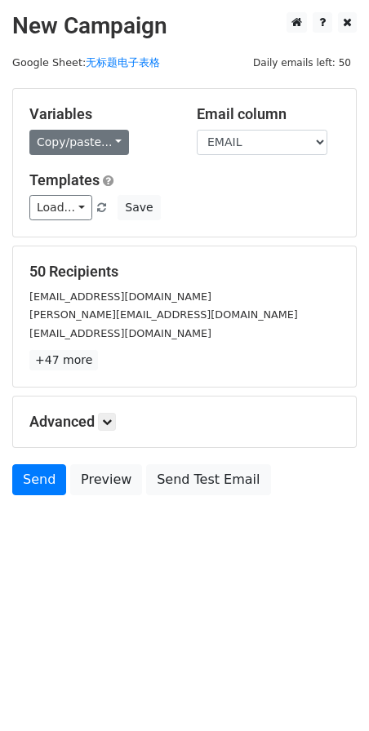 The image size is (369, 731). What do you see at coordinates (328, 691) in the screenshot?
I see `div: 聊天小组件` at bounding box center [328, 691].